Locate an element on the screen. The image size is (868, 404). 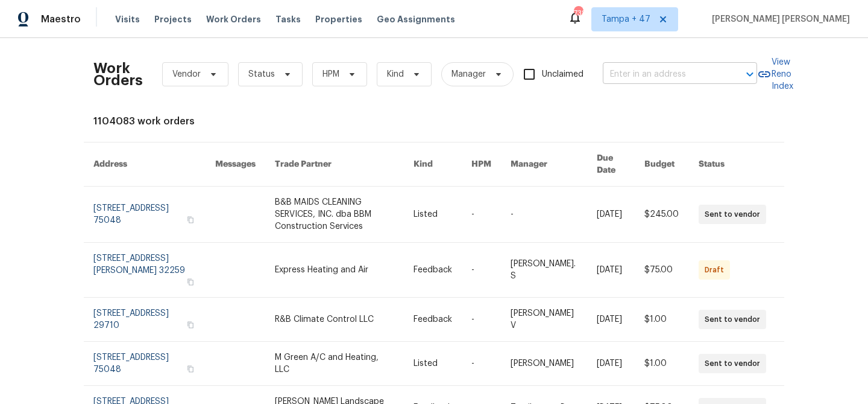
div: View Reno Index is located at coordinates (775, 74).